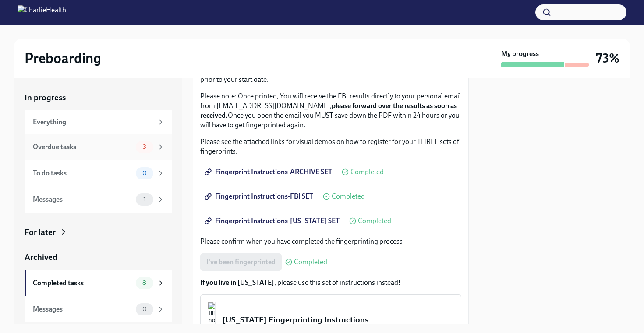 This screenshot has width=644, height=333. Describe the element at coordinates (144, 283) in the screenshot. I see `span: 8` at that location.